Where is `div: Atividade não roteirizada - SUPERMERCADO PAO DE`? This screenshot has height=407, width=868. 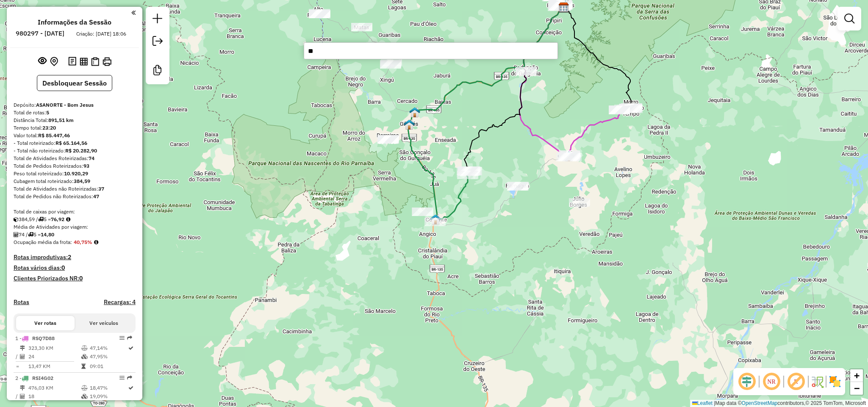
div: Atividade não roteirizada - SUPERMERCADO PAO DE is located at coordinates (319, 13).